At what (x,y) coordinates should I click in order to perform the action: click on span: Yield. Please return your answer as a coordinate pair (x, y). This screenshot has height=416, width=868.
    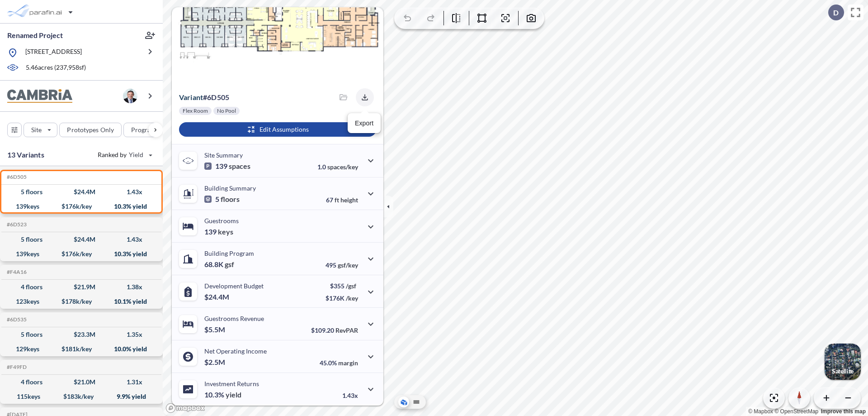
    Looking at the image, I should click on (136, 155).